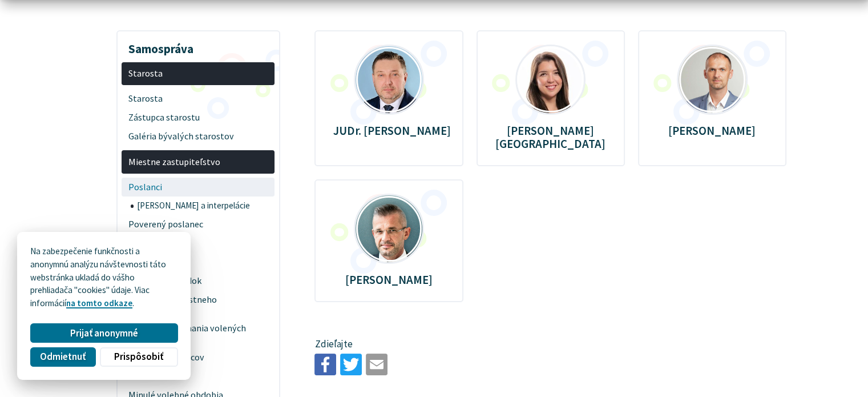 This screenshot has width=868, height=397. I want to click on a: Miestna rada, so click(198, 243).